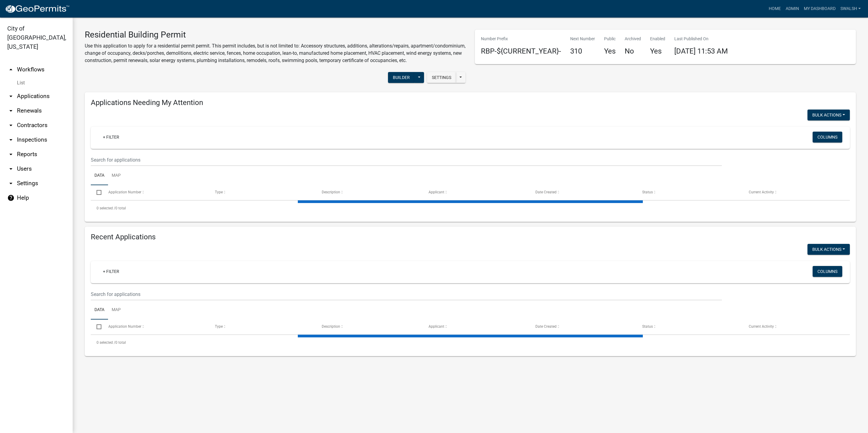  What do you see at coordinates (521, 38) in the screenshot?
I see `p: Number Prefix` at bounding box center [521, 38].